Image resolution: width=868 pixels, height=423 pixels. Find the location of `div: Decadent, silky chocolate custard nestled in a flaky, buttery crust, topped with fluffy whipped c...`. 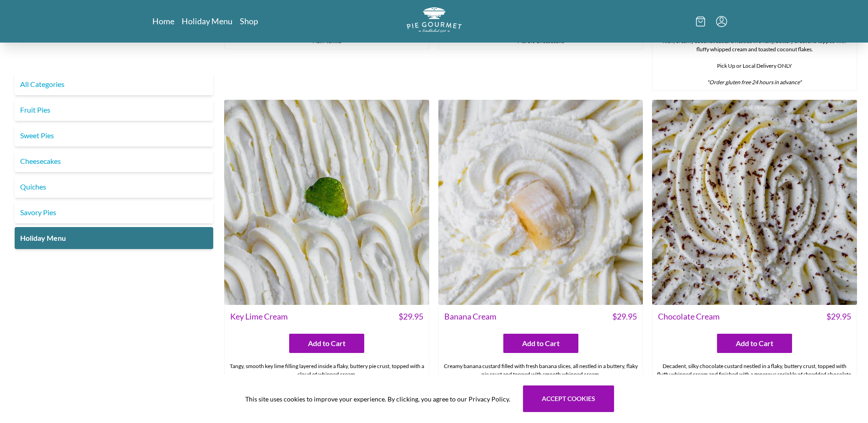

div: Decadent, silky chocolate custard nestled in a flaky, buttery crust, topped with fluffy whipped c... is located at coordinates (754, 379).